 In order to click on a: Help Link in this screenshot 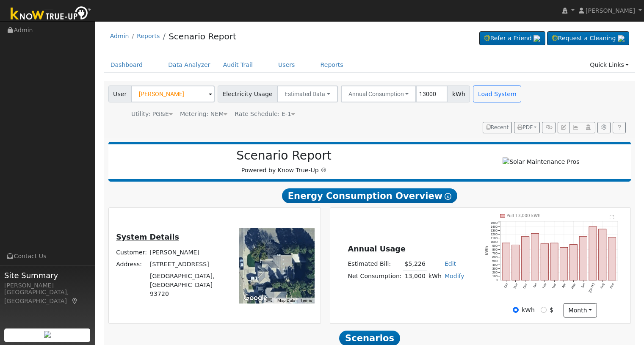, I will do `click(619, 128)`.